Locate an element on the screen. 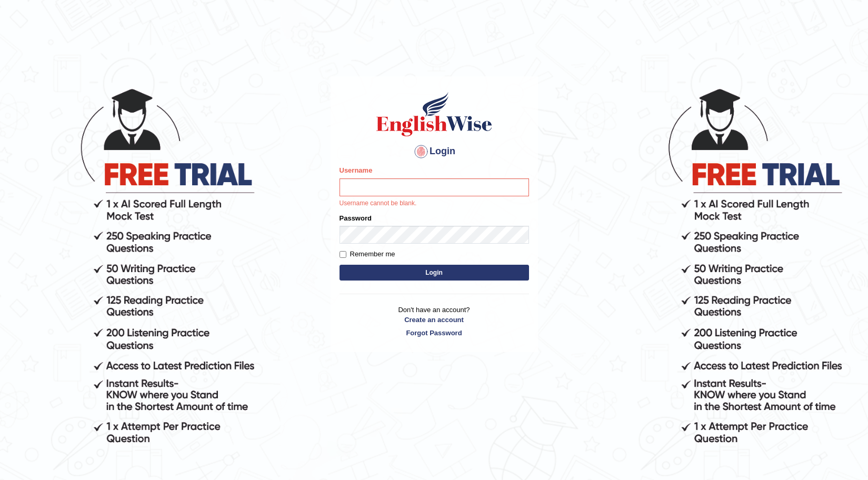  p: Username cannot be blank. is located at coordinates (434, 204).